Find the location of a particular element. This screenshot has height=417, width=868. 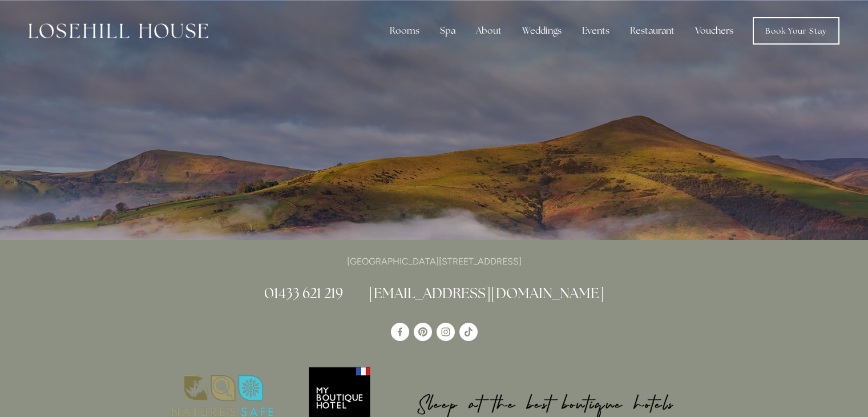

div: Spa is located at coordinates (447, 31).